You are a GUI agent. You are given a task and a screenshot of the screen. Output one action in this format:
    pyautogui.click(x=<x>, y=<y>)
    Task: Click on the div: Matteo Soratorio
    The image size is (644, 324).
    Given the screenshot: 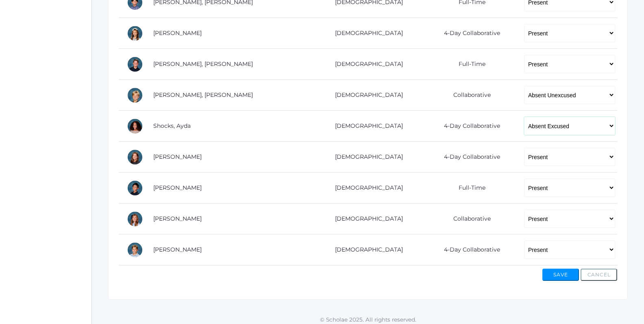 What is the action you would take?
    pyautogui.click(x=135, y=188)
    